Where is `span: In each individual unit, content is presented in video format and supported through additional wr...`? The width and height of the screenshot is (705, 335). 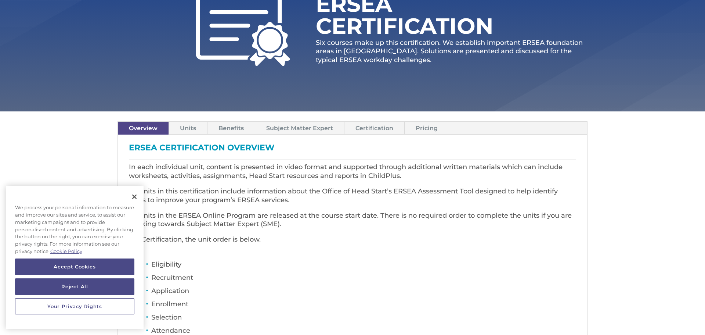
span: In each individual unit, content is presented in video format and supported through additional wr... is located at coordinates (346, 171).